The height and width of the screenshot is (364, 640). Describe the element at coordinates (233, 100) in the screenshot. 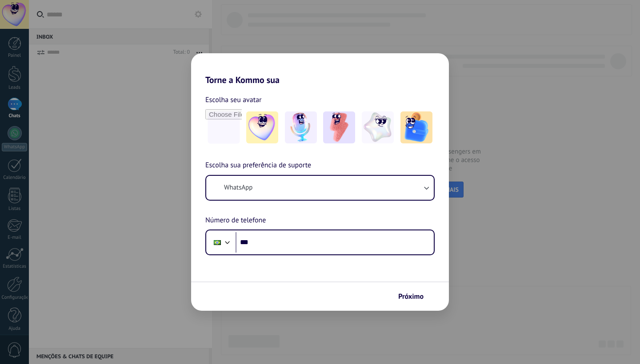

I see `span: Escolha seu avatar` at that location.